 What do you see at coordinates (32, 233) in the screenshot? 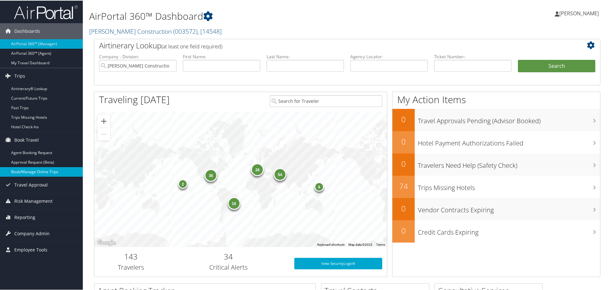
I see `span: Company Admin` at bounding box center [32, 233].